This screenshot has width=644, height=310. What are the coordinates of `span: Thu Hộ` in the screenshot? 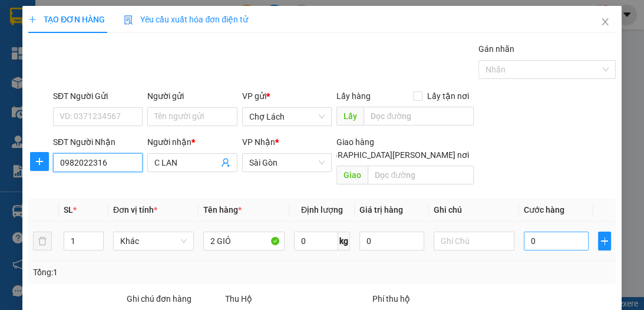 It's located at (238, 299).